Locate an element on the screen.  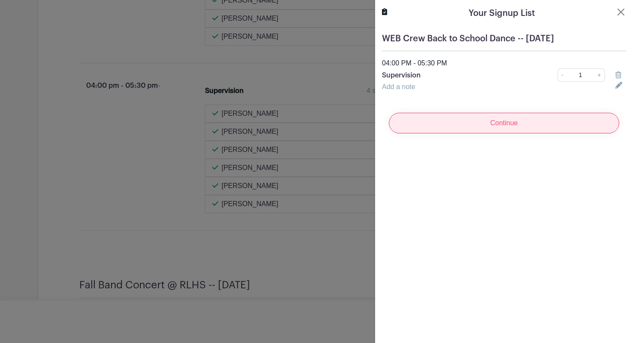
input: Continue is located at coordinates (503, 123).